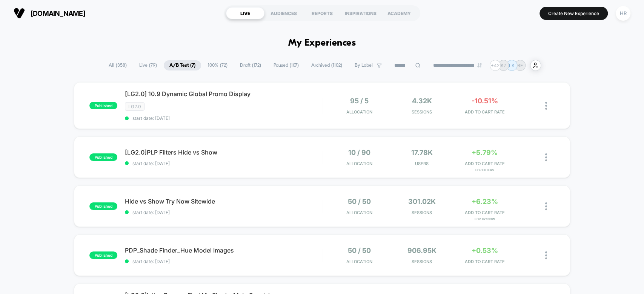 The image size is (644, 294). I want to click on span: -10.51%, so click(484, 101).